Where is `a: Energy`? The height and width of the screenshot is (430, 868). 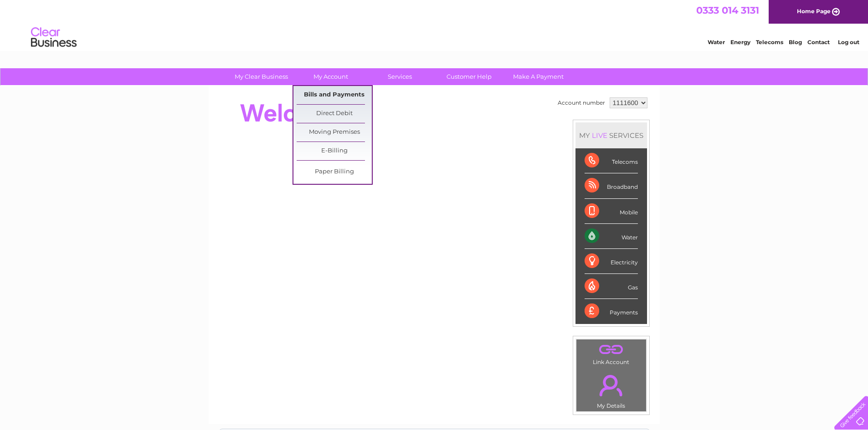 a: Energy is located at coordinates (741, 42).